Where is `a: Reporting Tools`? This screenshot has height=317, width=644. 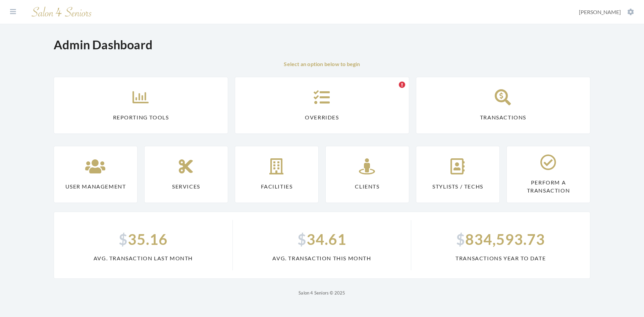 a: Reporting Tools is located at coordinates (141, 105).